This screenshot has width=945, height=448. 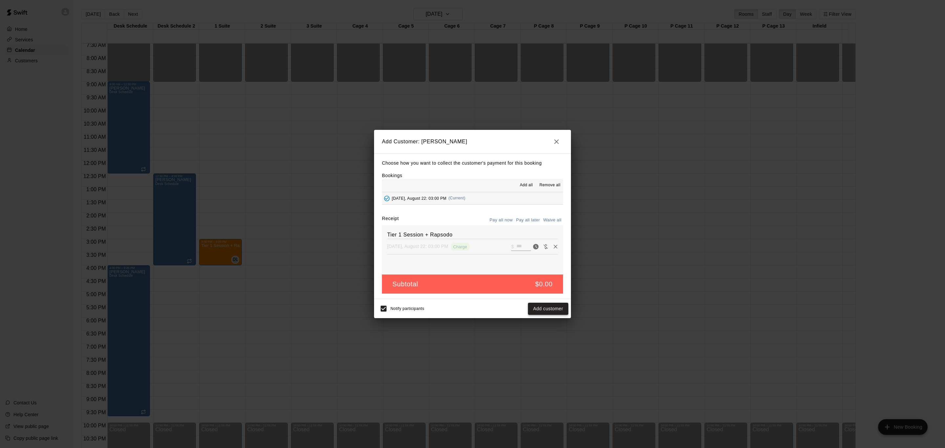 I want to click on button: Add customer, so click(x=548, y=309).